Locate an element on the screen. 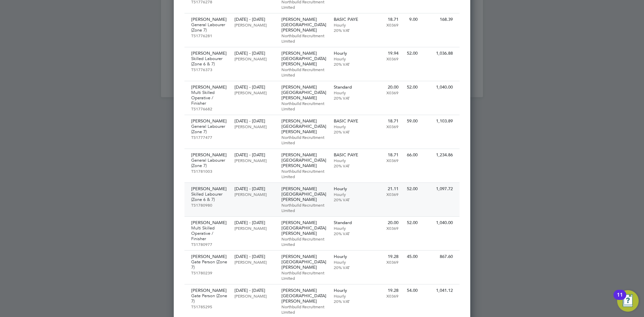 Image resolution: width=644 pixels, height=317 pixels. p: 19.94 is located at coordinates (384, 53).